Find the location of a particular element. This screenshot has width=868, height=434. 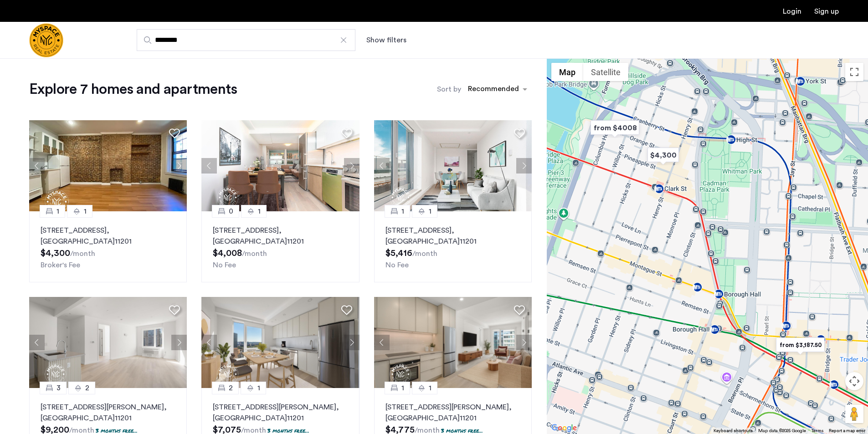

div: from $4008 is located at coordinates (614, 127).